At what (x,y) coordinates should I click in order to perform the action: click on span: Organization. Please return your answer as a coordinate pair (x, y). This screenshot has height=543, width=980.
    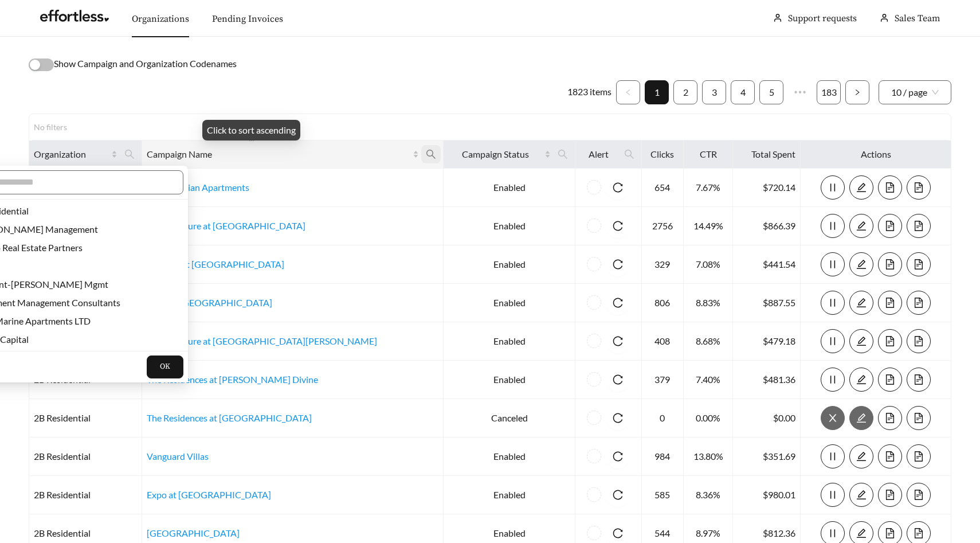
    Looking at the image, I should click on (71, 154).